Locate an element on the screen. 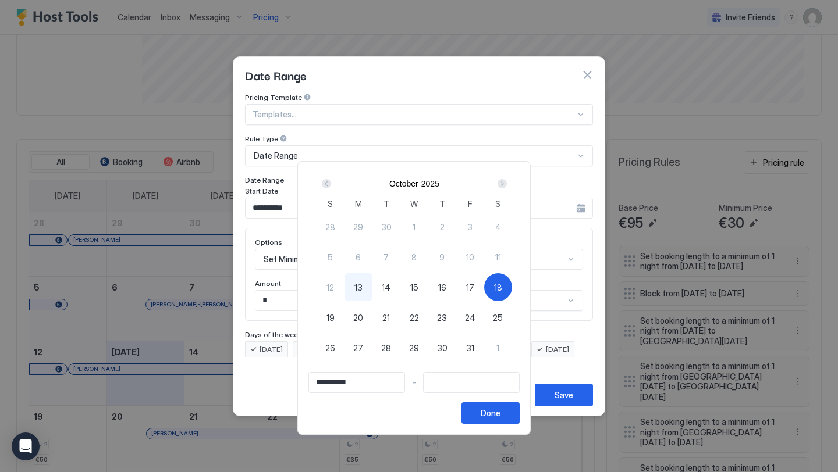 The width and height of the screenshot is (838, 472). button: 2025 is located at coordinates (430, 184).